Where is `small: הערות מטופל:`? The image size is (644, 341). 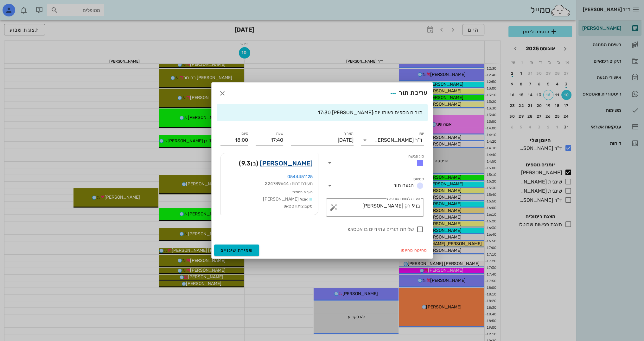
small: הערות מטופל: is located at coordinates (302, 192).